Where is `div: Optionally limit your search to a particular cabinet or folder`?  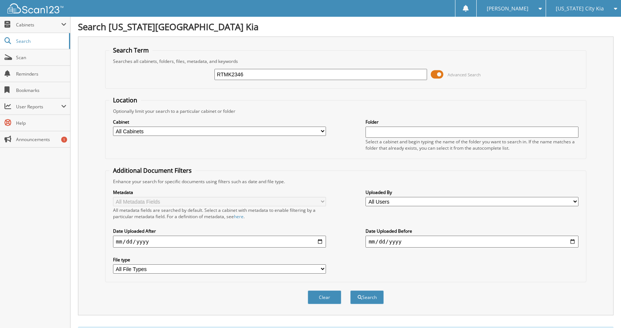 div: Optionally limit your search to a particular cabinet or folder is located at coordinates (346, 111).